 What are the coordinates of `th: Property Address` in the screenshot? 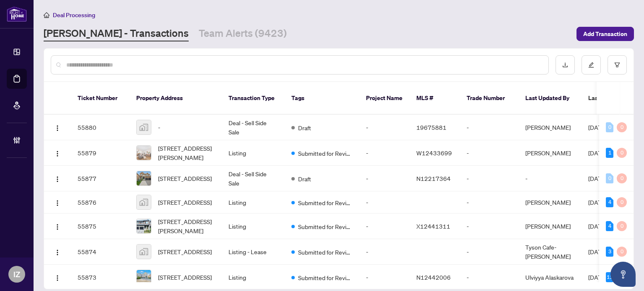 It's located at (176, 99).